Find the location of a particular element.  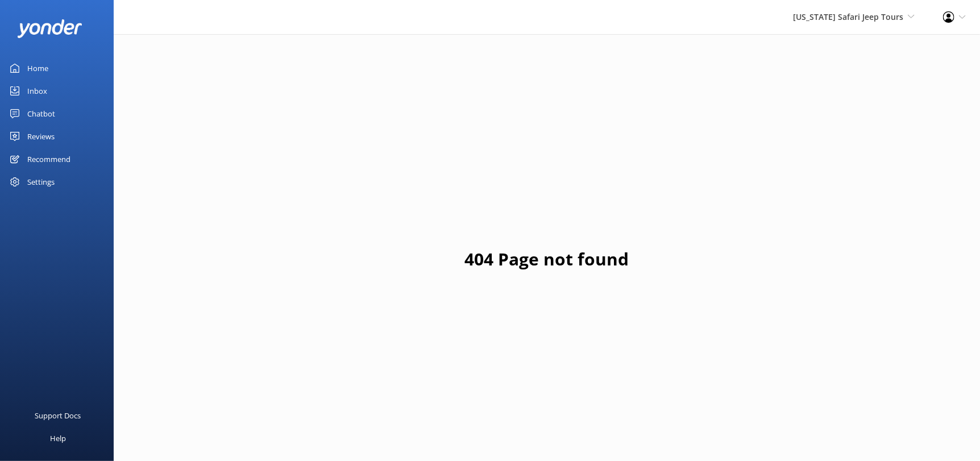

div: Help is located at coordinates (58, 438).